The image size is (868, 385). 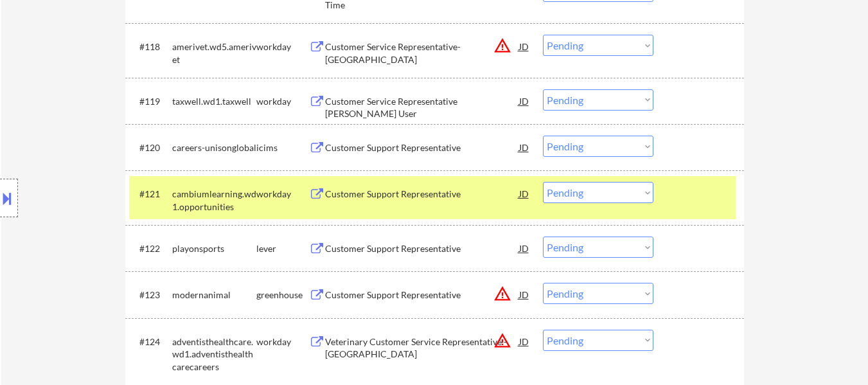 What do you see at coordinates (283, 295) in the screenshot?
I see `div: greenhouse` at bounding box center [283, 295].